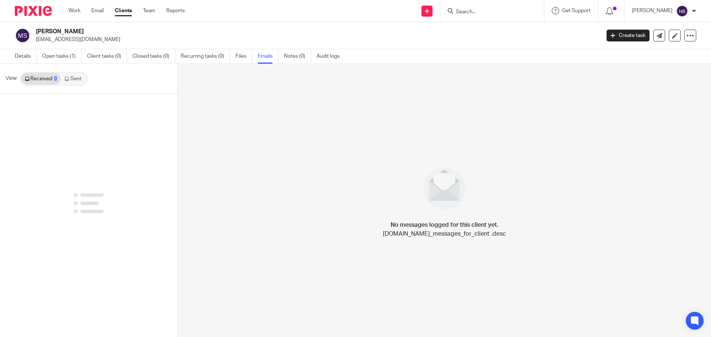  What do you see at coordinates (489, 12) in the screenshot?
I see `input: Search` at bounding box center [489, 12].